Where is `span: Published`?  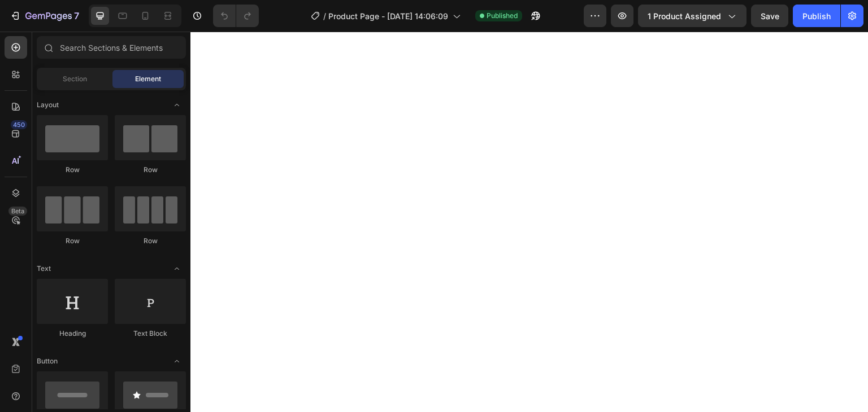
span: Published is located at coordinates (502, 16).